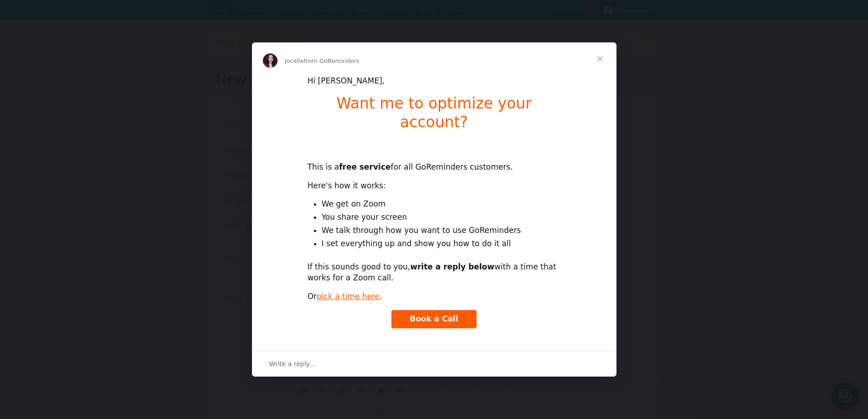 This screenshot has height=419, width=868. I want to click on div: Stay on Monthly Billing (no savings), so click(137, 163).